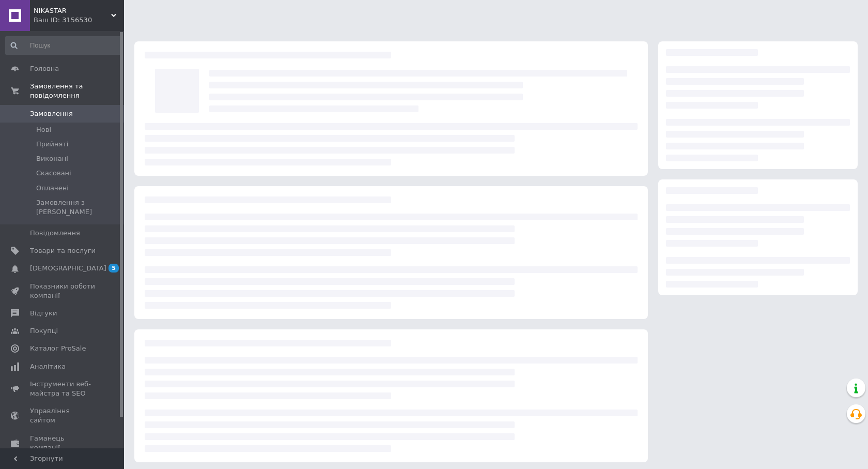  Describe the element at coordinates (43, 130) in the screenshot. I see `span: Нові` at that location.